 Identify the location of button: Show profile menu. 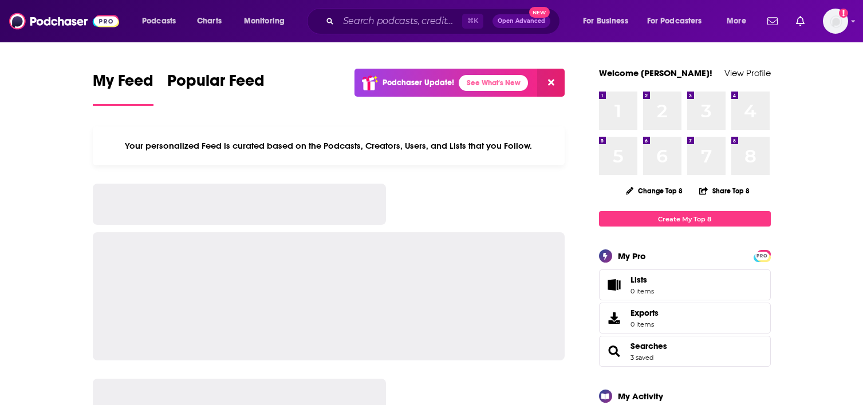
(835, 21).